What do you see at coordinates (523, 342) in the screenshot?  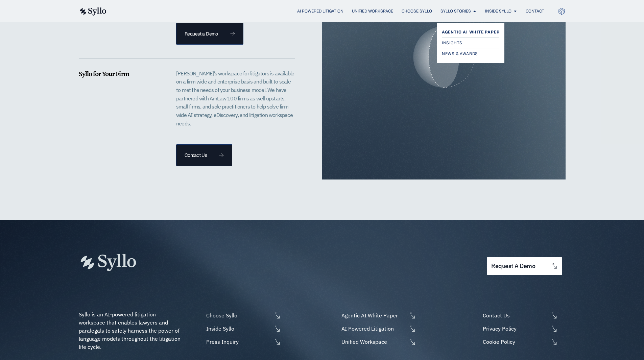 I see `a: Cookie Policy` at bounding box center [523, 342].